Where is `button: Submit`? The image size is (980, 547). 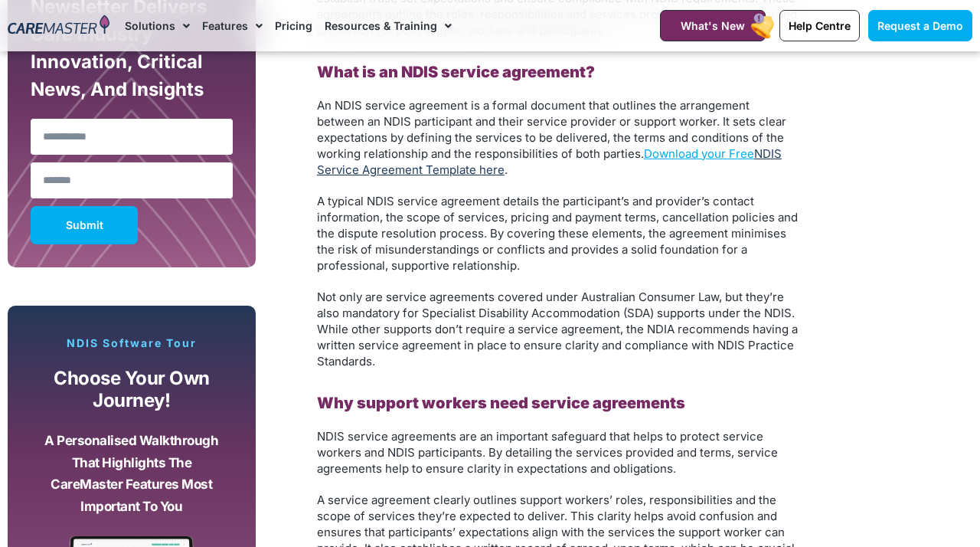
button: Submit is located at coordinates (85, 225).